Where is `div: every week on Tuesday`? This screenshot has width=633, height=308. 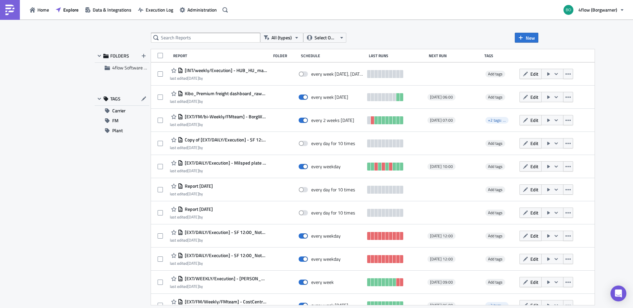 div: every week on Tuesday is located at coordinates (330, 97).